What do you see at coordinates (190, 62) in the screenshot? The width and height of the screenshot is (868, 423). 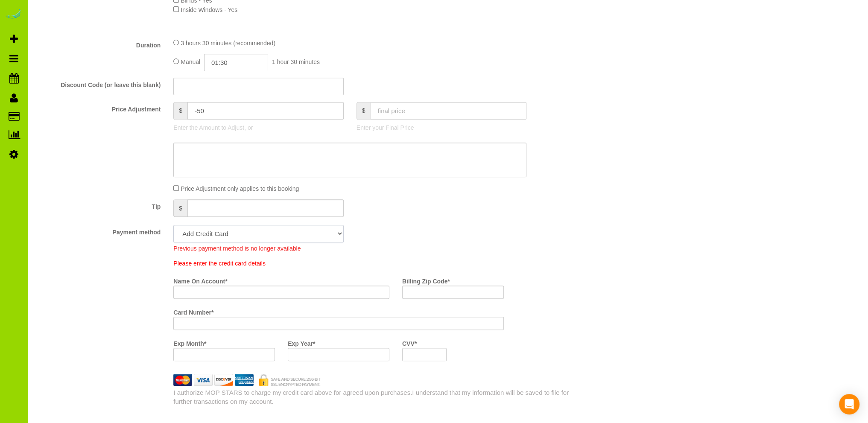 I see `span: Manual` at bounding box center [190, 62].